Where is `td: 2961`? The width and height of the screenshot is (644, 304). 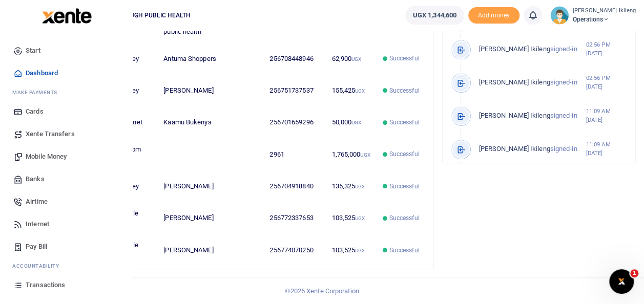
td: 2961 is located at coordinates (294, 154).